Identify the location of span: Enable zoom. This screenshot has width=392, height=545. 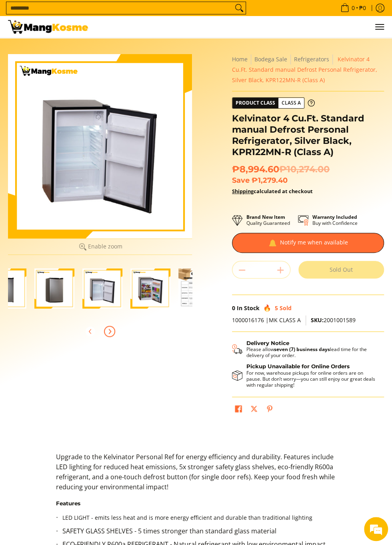
(105, 246).